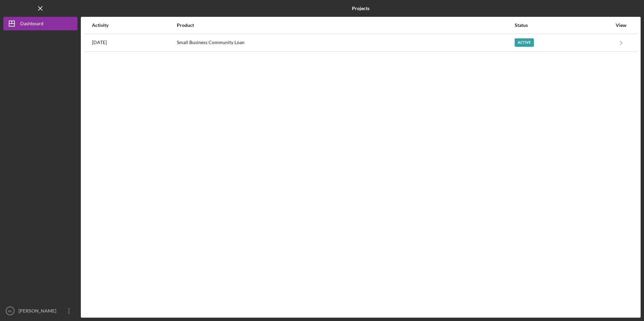 The image size is (644, 321). Describe the element at coordinates (621, 25) in the screenshot. I see `div: View` at that location.